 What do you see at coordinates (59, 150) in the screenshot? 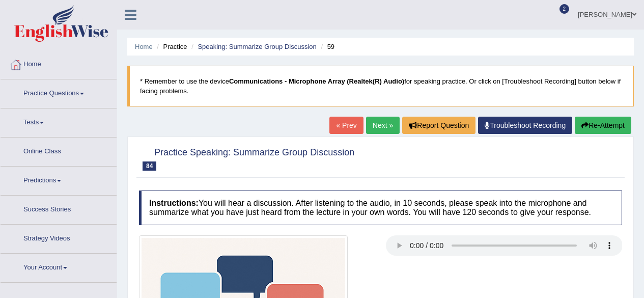
I see `a: Online Class` at bounding box center [59, 150].